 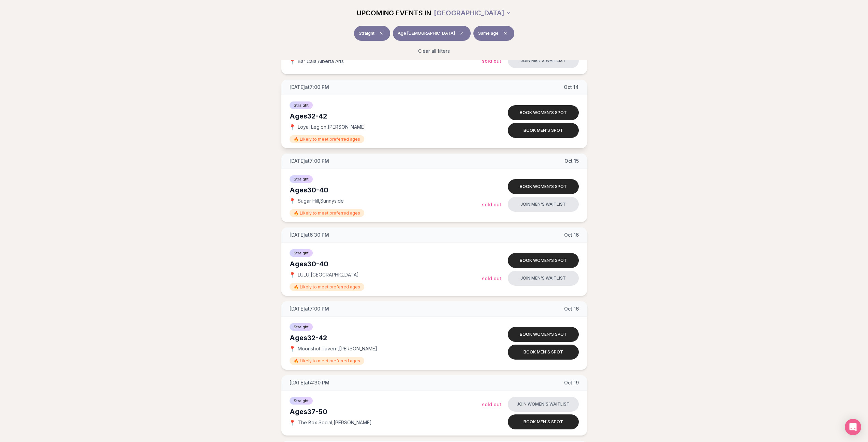 I want to click on span: Clear event type filter, so click(x=381, y=33).